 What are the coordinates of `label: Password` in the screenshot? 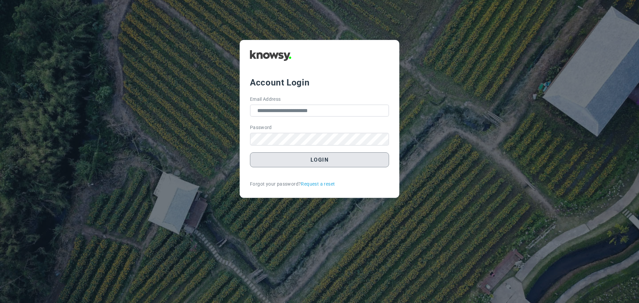 It's located at (261, 127).